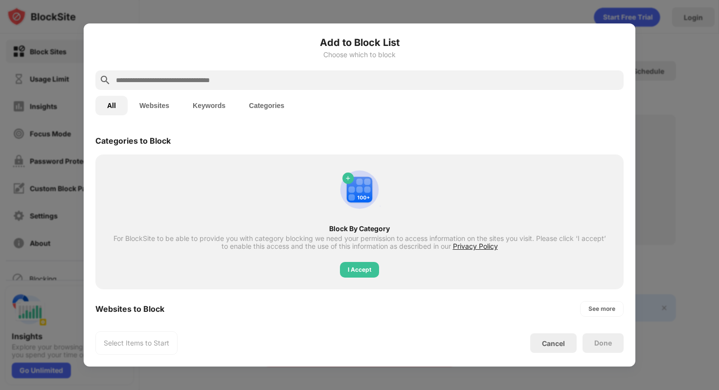  Describe the element at coordinates (209, 106) in the screenshot. I see `button: Keywords` at that location.